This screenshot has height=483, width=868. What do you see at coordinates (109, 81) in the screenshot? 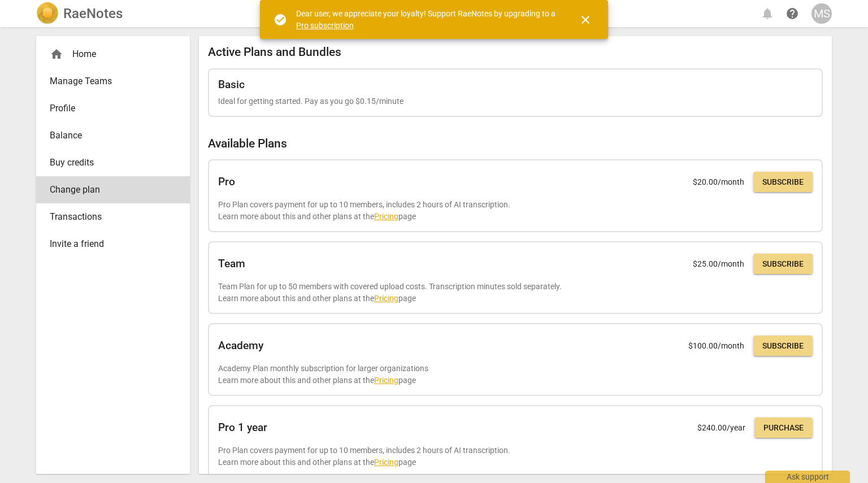
I see `span: Manage Teams` at bounding box center [109, 81].